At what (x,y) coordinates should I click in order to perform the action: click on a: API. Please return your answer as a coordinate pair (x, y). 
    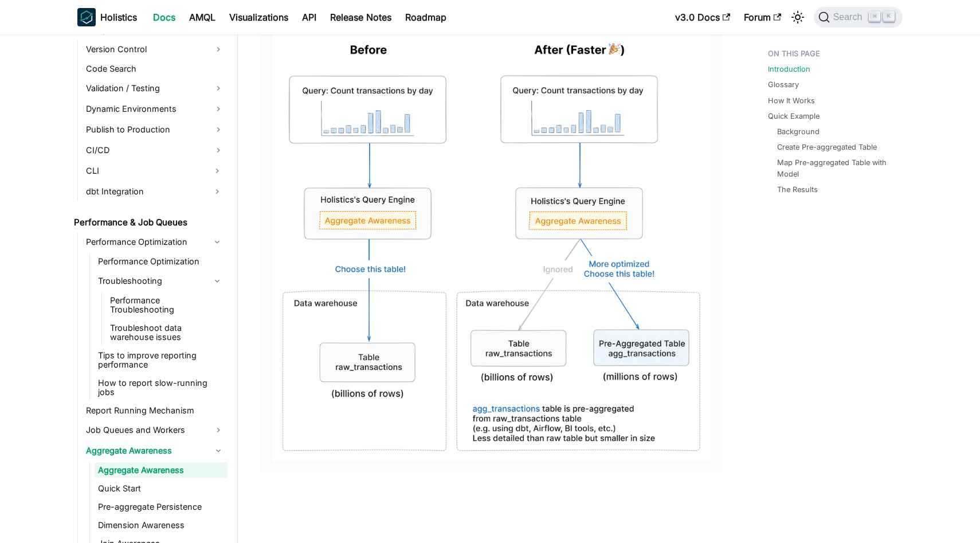
    Looking at the image, I should click on (309, 17).